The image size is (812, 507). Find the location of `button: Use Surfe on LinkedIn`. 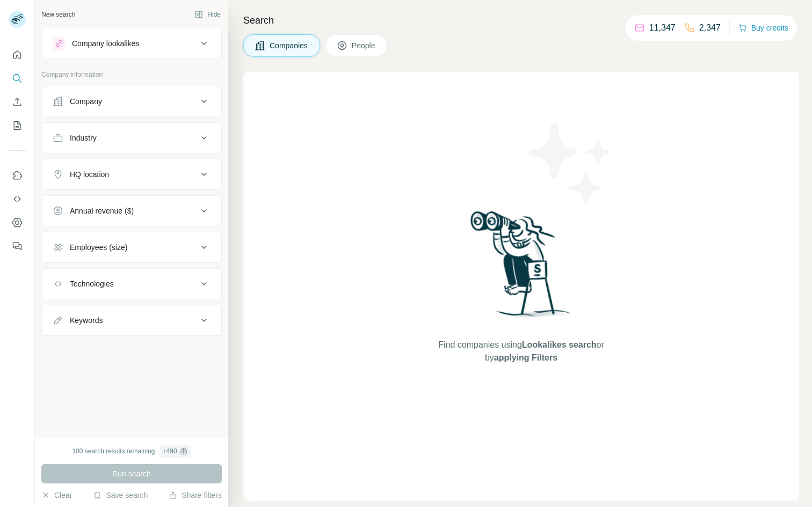

button: Use Surfe on LinkedIn is located at coordinates (17, 175).